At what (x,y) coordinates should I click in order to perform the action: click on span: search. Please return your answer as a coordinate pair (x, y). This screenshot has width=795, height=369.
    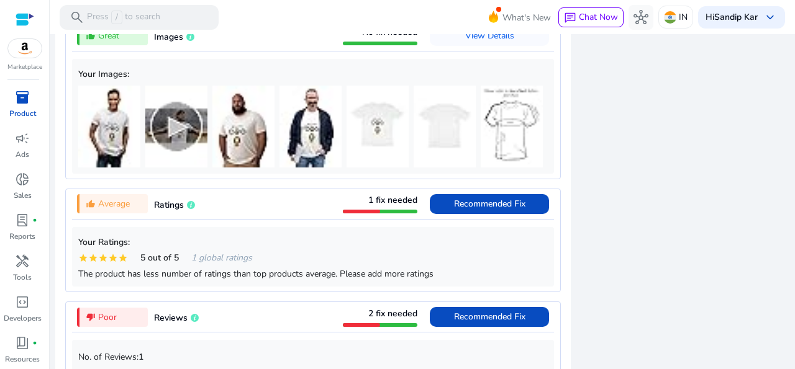
    Looking at the image, I should click on (77, 17).